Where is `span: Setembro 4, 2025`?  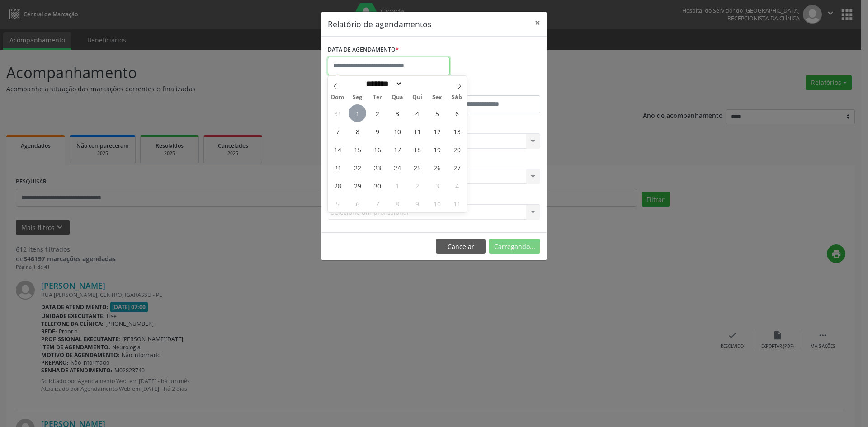 span: Setembro 4, 2025 is located at coordinates (417, 113).